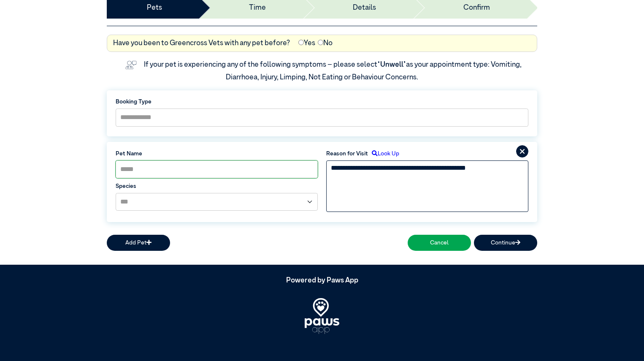  Describe the element at coordinates (201, 43) in the screenshot. I see `label: Have you been to Greencross Vets with any pet before?` at that location.